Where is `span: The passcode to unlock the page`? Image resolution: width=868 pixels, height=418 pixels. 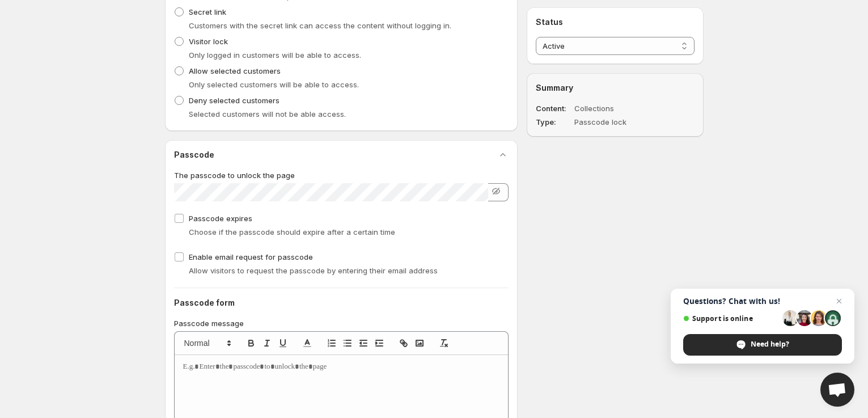
span: The passcode to unlock the page is located at coordinates (234, 175).